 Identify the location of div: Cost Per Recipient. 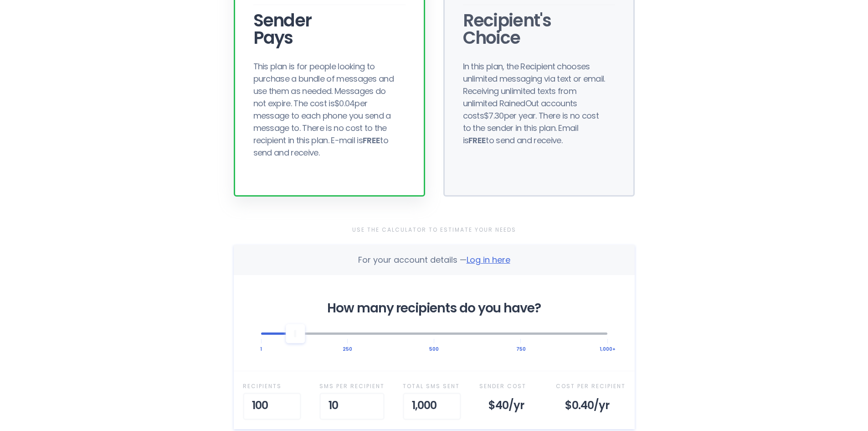
(591, 386).